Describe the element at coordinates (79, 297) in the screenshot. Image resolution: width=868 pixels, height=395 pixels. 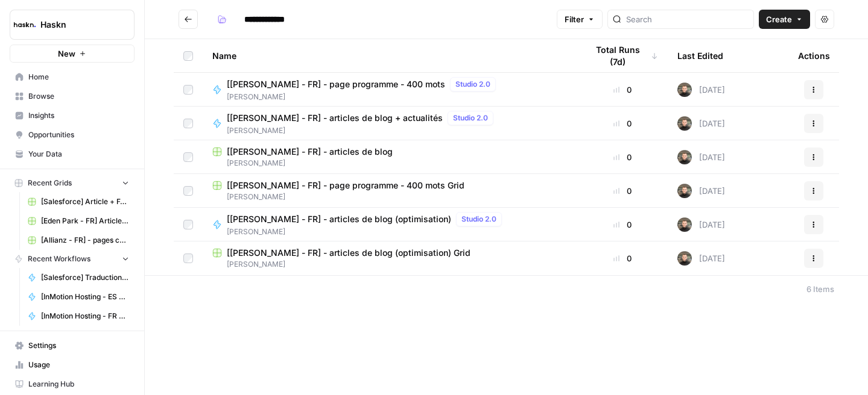
I see `a: [InMotion Hosting - ES 🇪🇸] - article de blog 2000 mots` at that location.